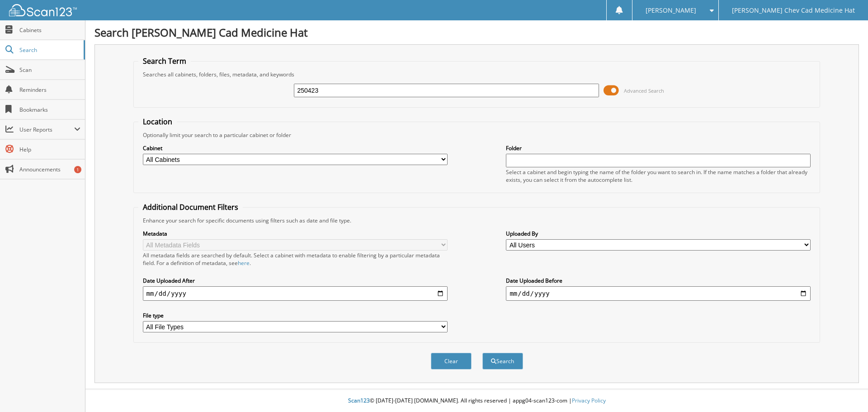 The width and height of the screenshot is (868, 412). What do you see at coordinates (244, 263) in the screenshot?
I see `a: here` at bounding box center [244, 263].